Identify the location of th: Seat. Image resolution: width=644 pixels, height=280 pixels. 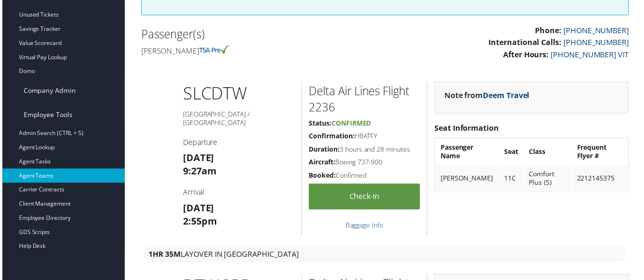
(513, 153).